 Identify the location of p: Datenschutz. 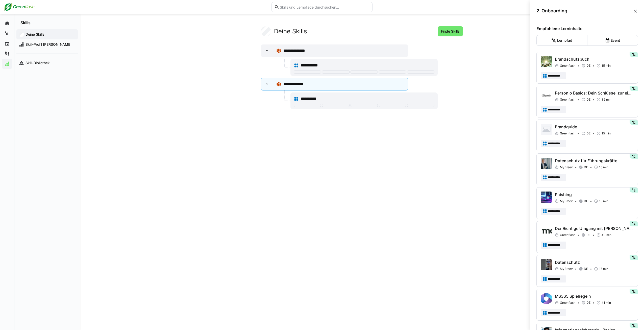
(594, 262).